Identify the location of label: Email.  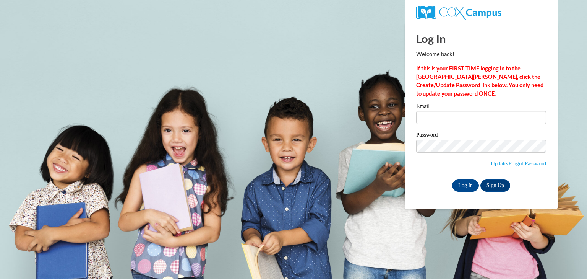
(481, 107).